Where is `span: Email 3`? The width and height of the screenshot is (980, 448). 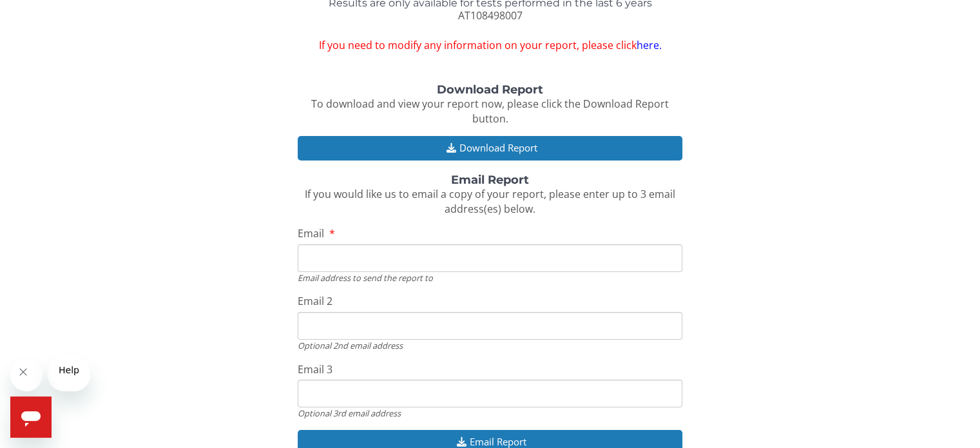
span: Email 3 is located at coordinates (315, 369).